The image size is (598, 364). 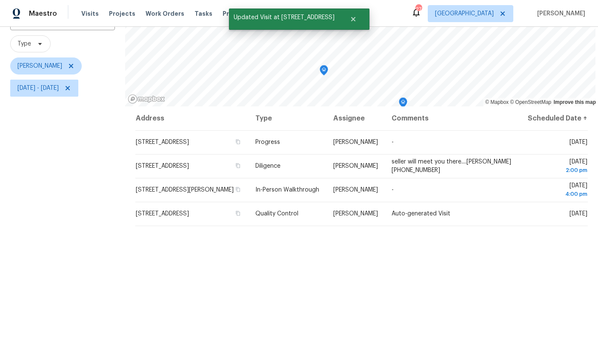 I want to click on th: Assignee, so click(x=355, y=118).